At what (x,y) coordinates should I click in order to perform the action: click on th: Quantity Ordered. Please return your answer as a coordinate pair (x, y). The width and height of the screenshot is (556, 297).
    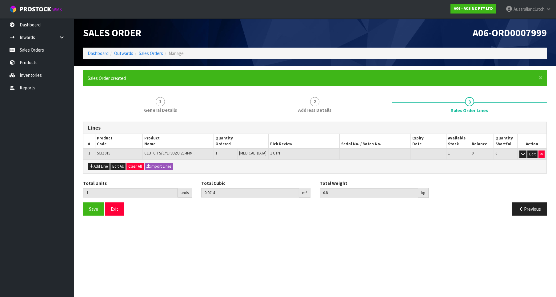
    Looking at the image, I should click on (241, 141).